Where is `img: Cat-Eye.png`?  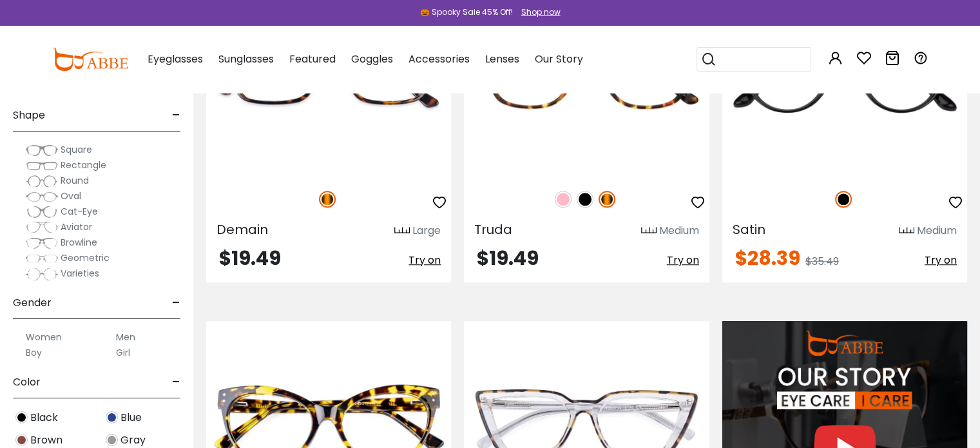 img: Cat-Eye.png is located at coordinates (42, 212).